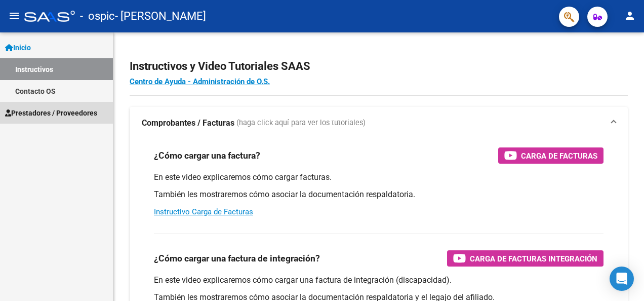  What do you see at coordinates (204, 212) in the screenshot?
I see `a: Instructivo Carga de Facturas` at bounding box center [204, 212].